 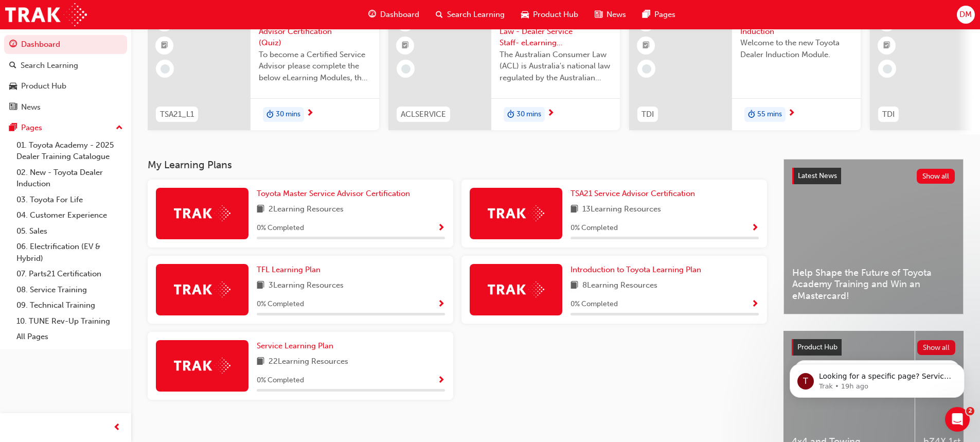 What do you see at coordinates (13, 128) in the screenshot?
I see `span: pages-icon` at bounding box center [13, 128].